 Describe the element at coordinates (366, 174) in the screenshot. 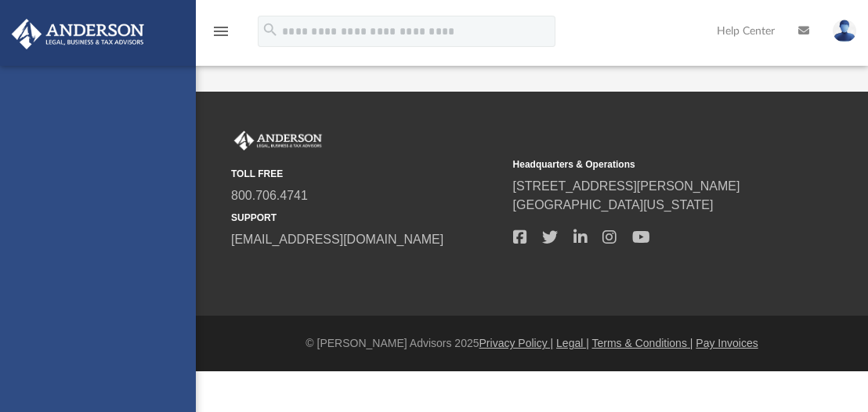

I see `small: TOLL FREE` at that location.